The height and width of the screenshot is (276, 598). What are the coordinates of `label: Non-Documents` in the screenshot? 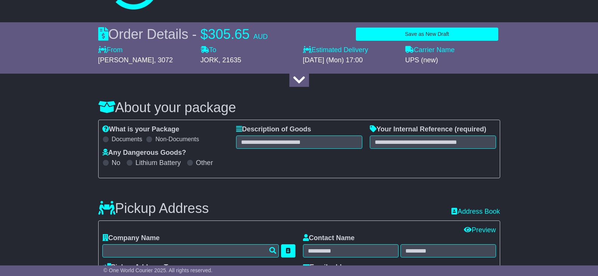 It's located at (177, 139).